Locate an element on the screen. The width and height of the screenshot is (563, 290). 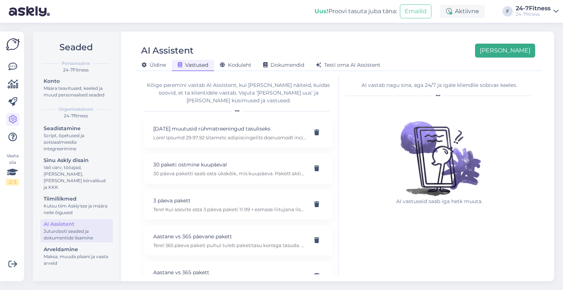
div: Seadistamine is located at coordinates (77, 128).